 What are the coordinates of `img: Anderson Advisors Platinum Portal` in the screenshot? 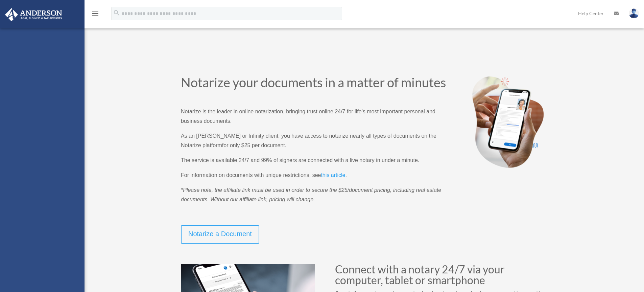 It's located at (33, 15).